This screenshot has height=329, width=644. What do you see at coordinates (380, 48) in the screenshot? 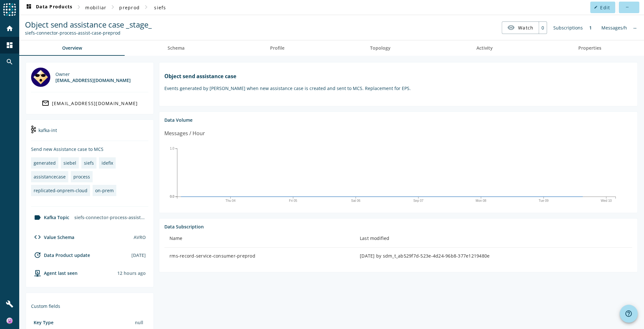
I see `span: Topology` at bounding box center [380, 48].